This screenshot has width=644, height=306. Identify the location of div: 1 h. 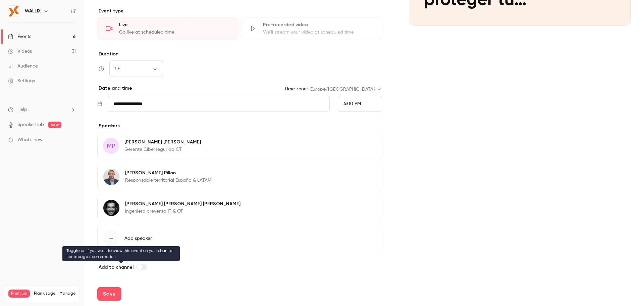
(136, 69).